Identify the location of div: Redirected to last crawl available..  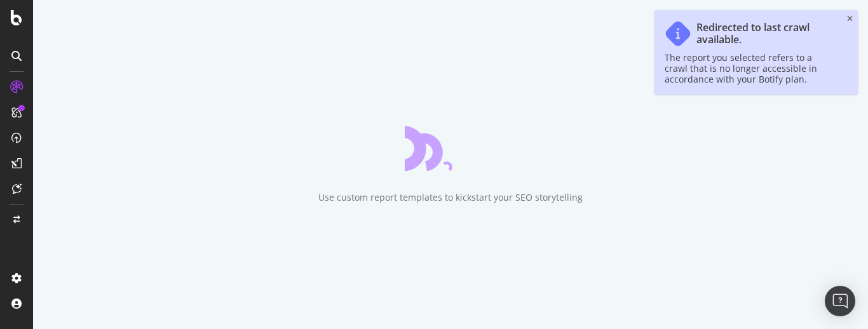
(766, 34).